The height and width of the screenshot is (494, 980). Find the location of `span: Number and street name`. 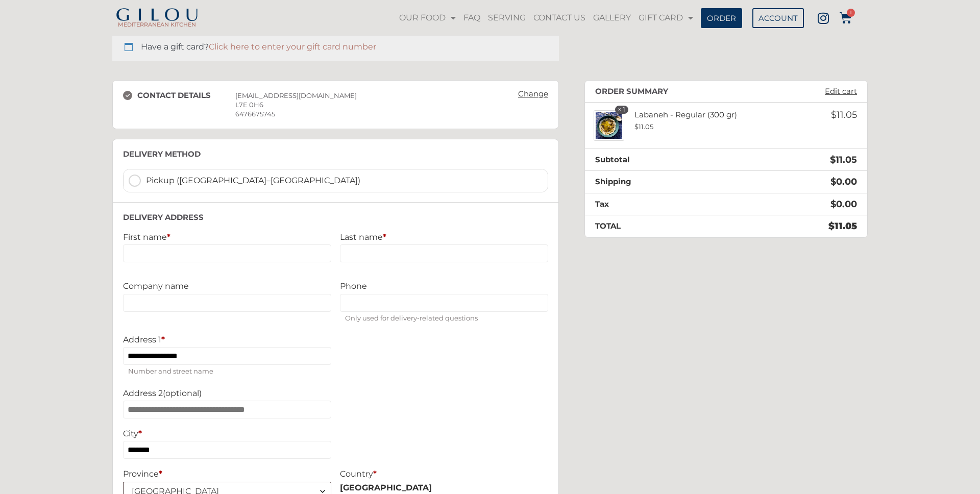

span: Number and street name is located at coordinates (227, 372).